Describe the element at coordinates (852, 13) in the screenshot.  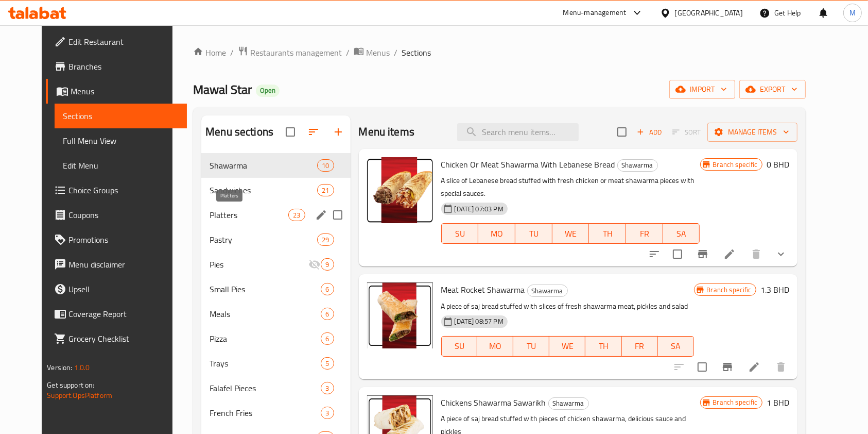
I see `span: M` at that location.